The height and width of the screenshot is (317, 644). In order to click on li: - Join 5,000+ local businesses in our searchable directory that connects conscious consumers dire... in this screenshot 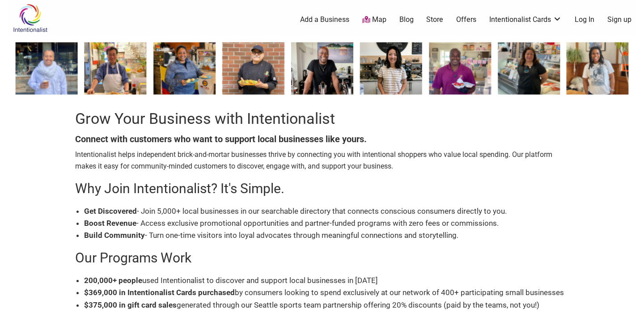, I will do `click(327, 211)`.